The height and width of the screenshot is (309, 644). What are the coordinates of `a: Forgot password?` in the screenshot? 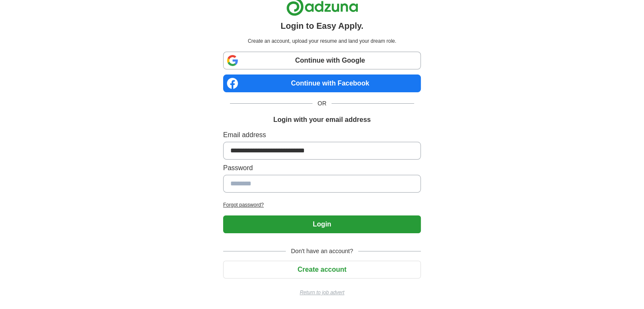 It's located at (322, 205).